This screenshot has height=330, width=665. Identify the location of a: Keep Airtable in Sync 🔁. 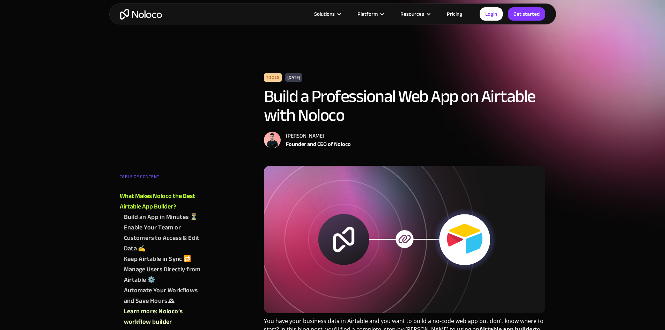
(164, 259).